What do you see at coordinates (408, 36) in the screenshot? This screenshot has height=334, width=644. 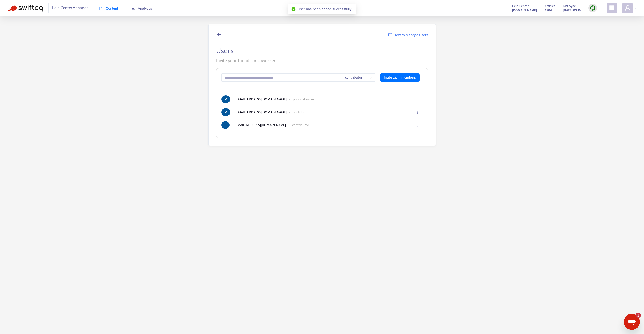 I see `a: How to Manage Users` at bounding box center [408, 36].